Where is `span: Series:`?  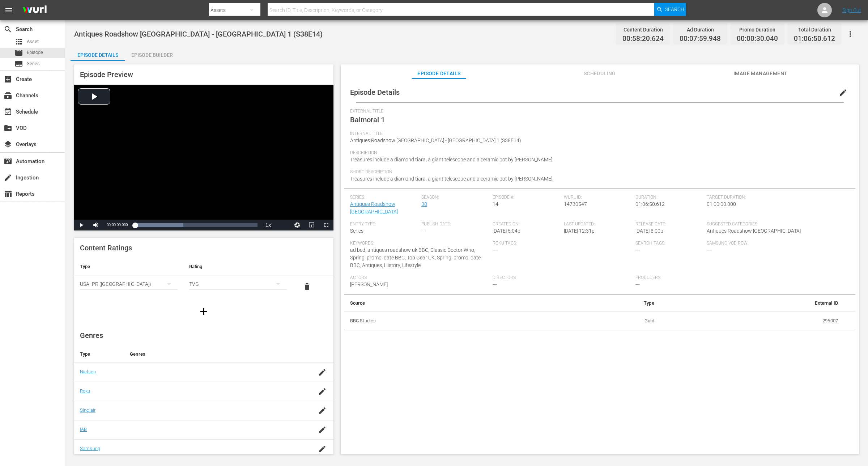
span: Series: is located at coordinates (383, 198).